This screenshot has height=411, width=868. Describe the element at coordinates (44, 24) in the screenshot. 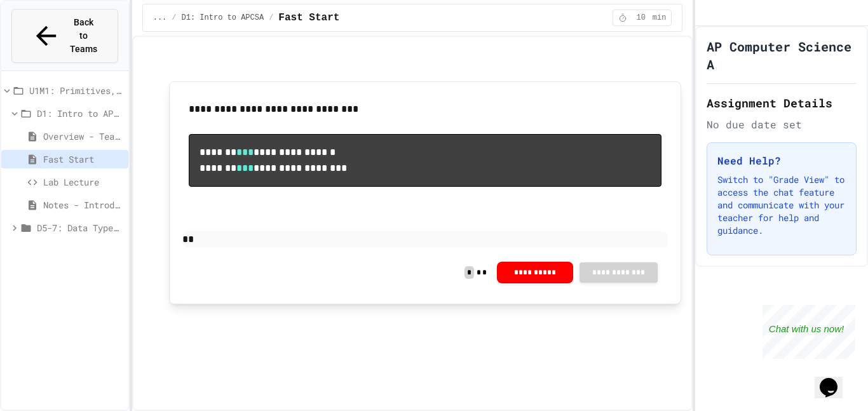

I see `p: Chat with us now!` at that location.